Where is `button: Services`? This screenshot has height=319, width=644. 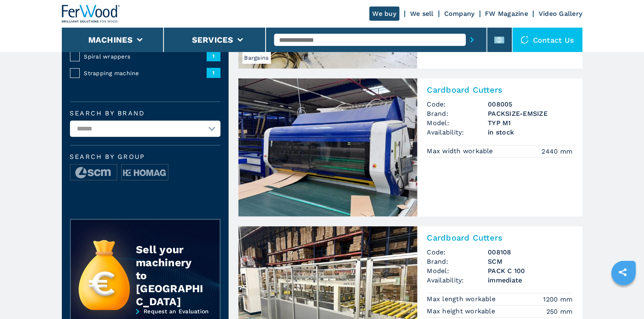
button: Services is located at coordinates (213, 40).